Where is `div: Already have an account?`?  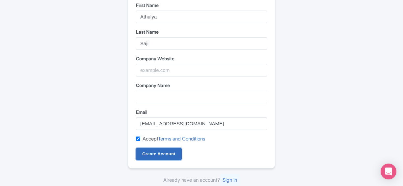 div: Already have an account? is located at coordinates (202, 180).